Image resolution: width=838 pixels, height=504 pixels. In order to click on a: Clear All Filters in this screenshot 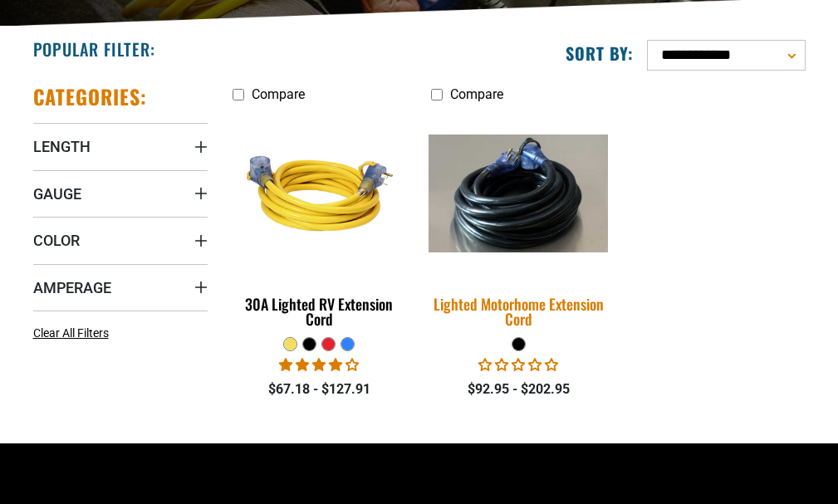, I will do `click(74, 333)`.